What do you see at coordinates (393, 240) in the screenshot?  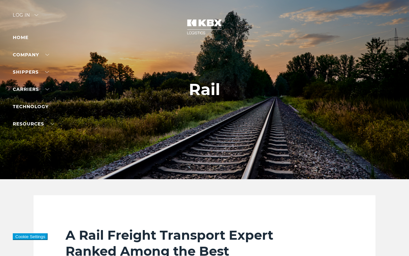 I see `div: Chat Widget` at bounding box center [393, 240].